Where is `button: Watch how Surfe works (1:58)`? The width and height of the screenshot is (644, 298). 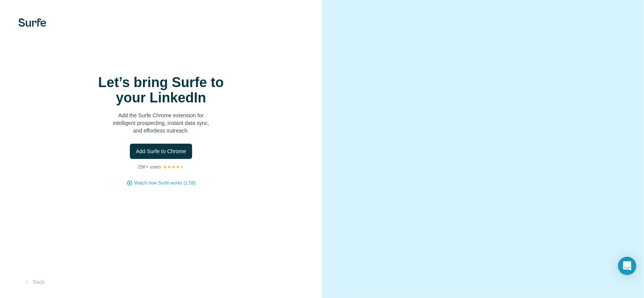
button: Watch how Surfe works (1:58) is located at coordinates (165, 183).